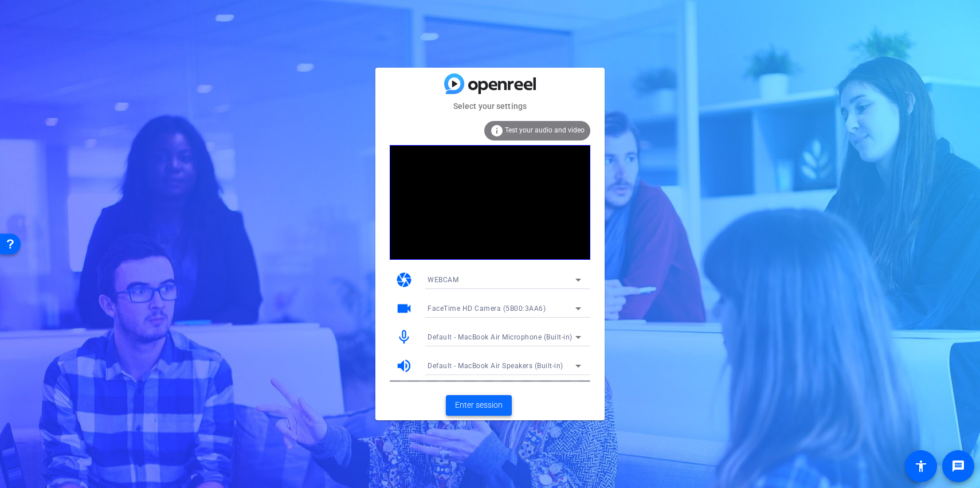 This screenshot has width=980, height=488. I want to click on button: Enter session, so click(478, 405).